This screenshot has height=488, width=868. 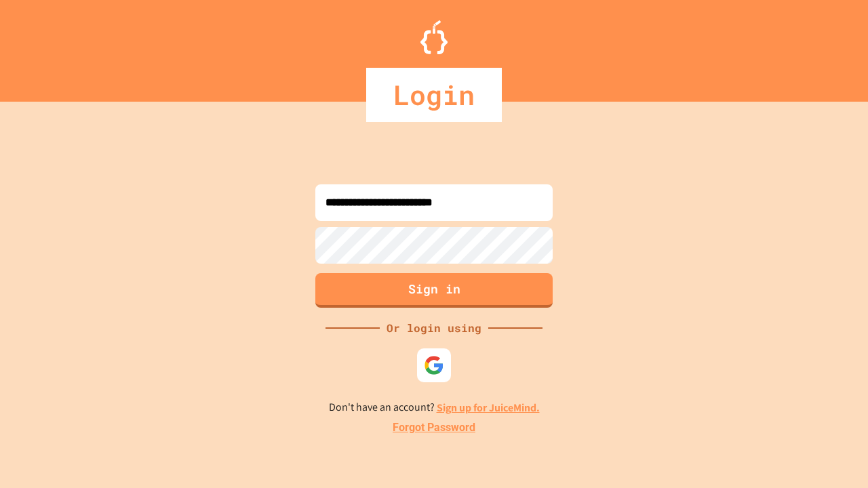 What do you see at coordinates (434, 366) in the screenshot?
I see `img: google-icon.svg` at bounding box center [434, 366].